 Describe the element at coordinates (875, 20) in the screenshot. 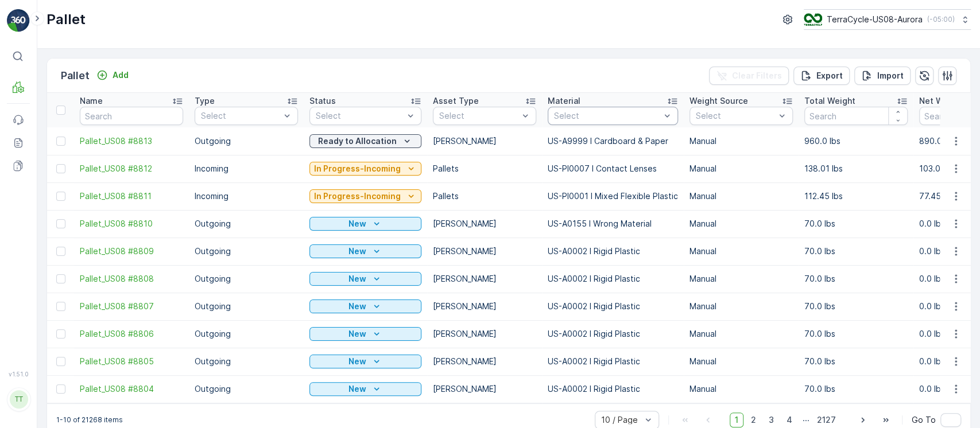

I see `p: TerraCycle-US08-Aurora` at that location.